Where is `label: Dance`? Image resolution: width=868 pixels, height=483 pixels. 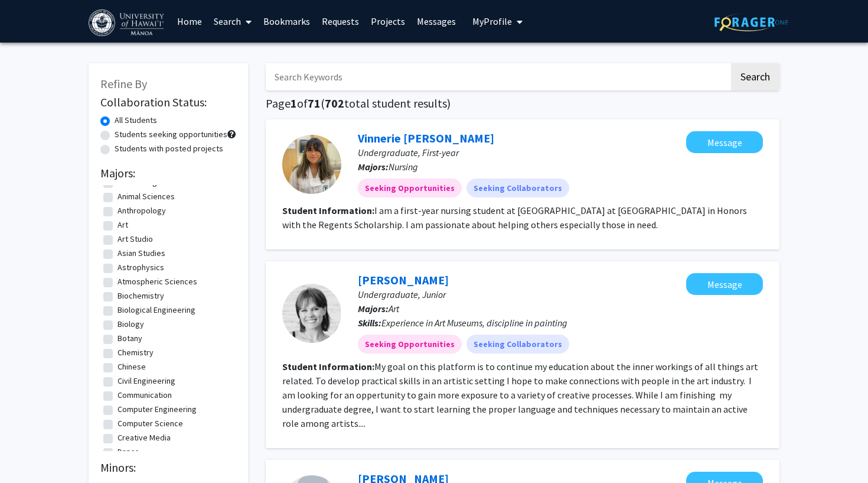 label: Dance is located at coordinates (128, 451).